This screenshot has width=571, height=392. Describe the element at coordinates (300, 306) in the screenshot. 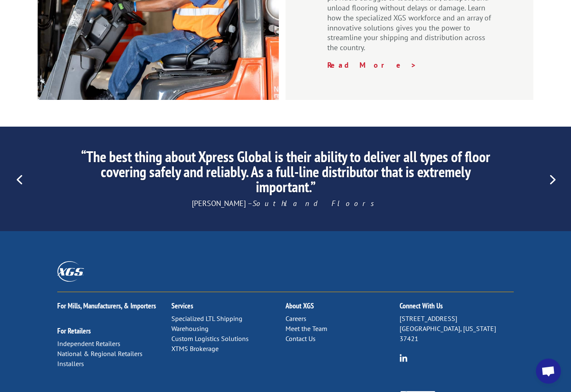

I see `a: About XGS` at that location.